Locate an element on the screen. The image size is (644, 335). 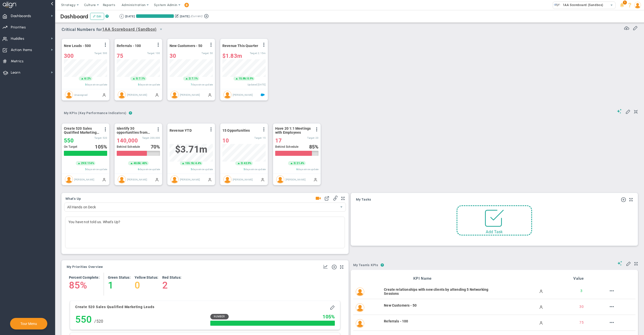
div: Period Progress: 100% Day 91 of 91. is located at coordinates (155, 16).